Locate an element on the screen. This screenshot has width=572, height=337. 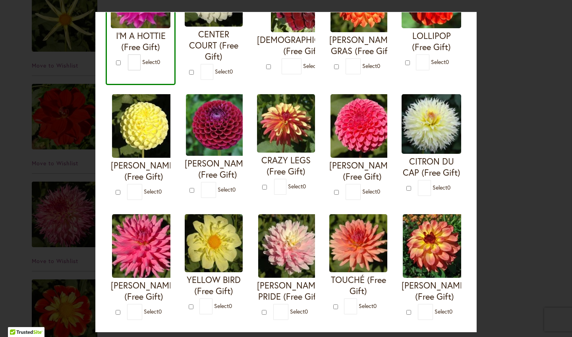
img: TOUCHÉ (Free Gift) is located at coordinates (358, 243).